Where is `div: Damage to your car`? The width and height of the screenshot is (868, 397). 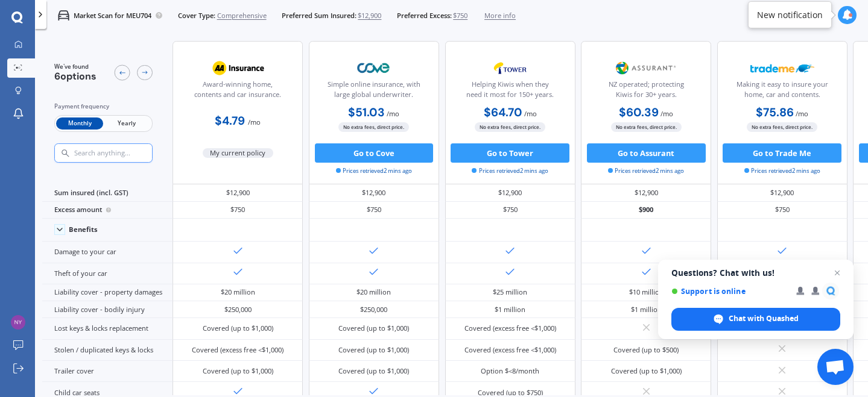 div: Damage to your car is located at coordinates (107, 252).